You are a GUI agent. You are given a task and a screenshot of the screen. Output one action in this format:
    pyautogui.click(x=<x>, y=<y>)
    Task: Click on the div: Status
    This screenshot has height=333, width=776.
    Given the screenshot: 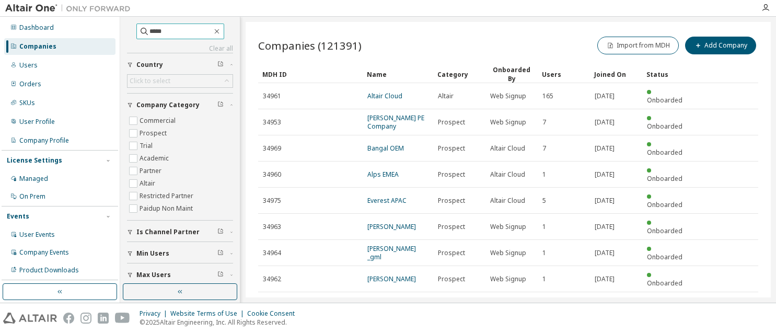 What is the action you would take?
    pyautogui.click(x=668, y=74)
    